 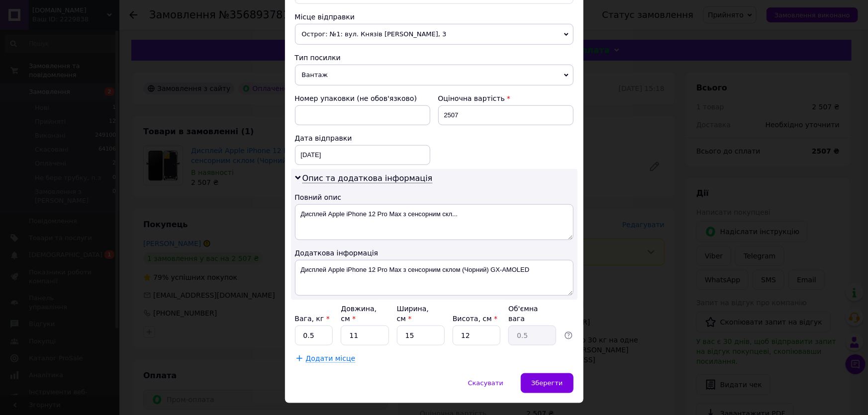 I want to click on span: Місце відправки, so click(x=325, y=17).